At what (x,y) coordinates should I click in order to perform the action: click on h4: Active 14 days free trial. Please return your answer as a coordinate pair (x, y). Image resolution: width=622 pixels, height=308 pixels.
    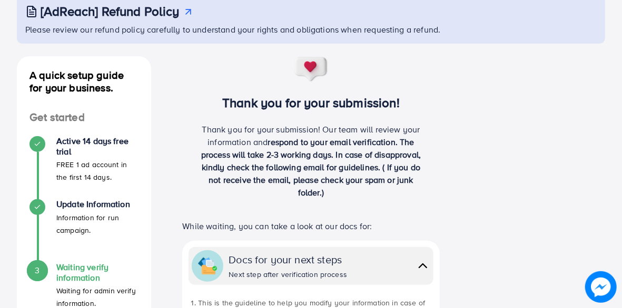
    Looking at the image, I should click on (97, 146).